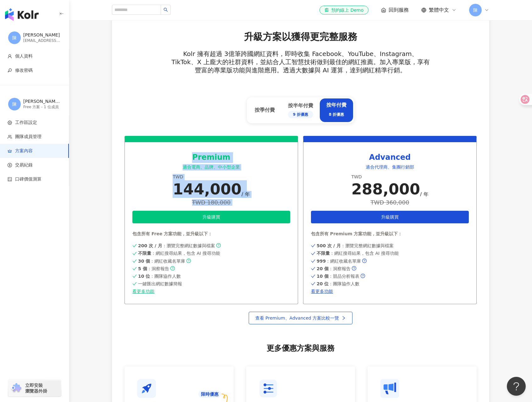 This screenshot has width=532, height=402. Describe the element at coordinates (390, 202) in the screenshot. I see `div: TWD 360,000` at that location.